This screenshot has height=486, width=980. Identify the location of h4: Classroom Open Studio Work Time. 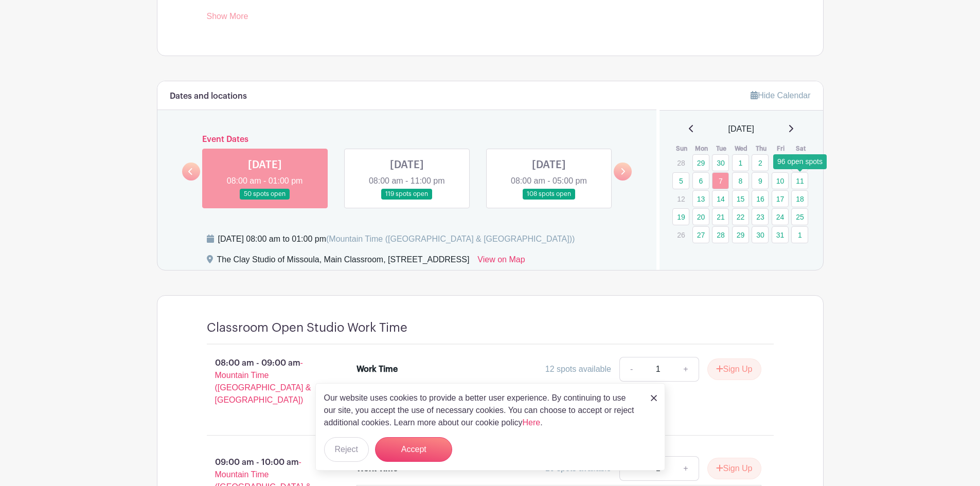
(307, 328).